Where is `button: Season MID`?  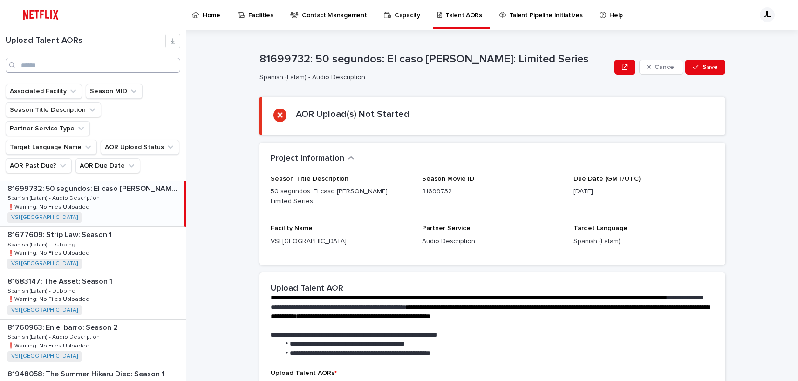 button: Season MID is located at coordinates (114, 91).